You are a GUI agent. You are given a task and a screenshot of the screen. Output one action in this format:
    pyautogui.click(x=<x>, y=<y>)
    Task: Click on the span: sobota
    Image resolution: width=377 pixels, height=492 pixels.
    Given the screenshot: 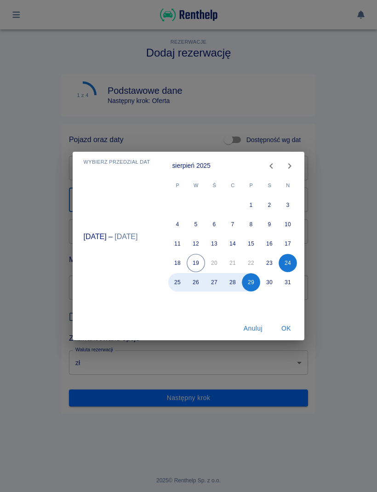 What is the action you would take?
    pyautogui.click(x=270, y=186)
    